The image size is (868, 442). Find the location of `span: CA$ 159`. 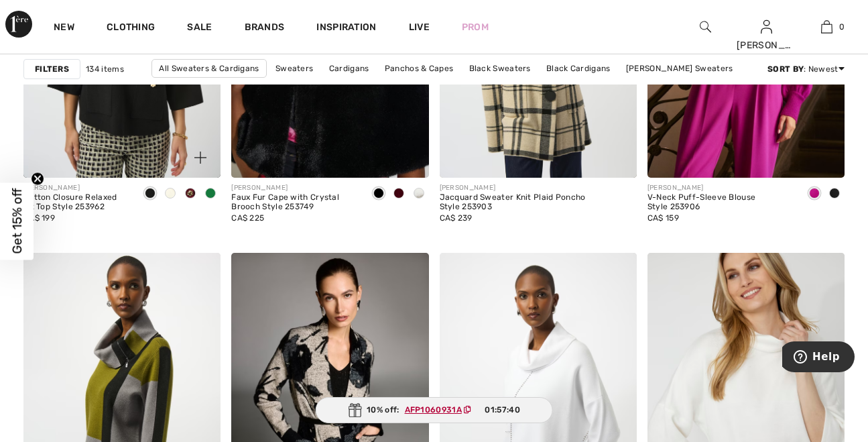

span: CA$ 159 is located at coordinates (664, 218).